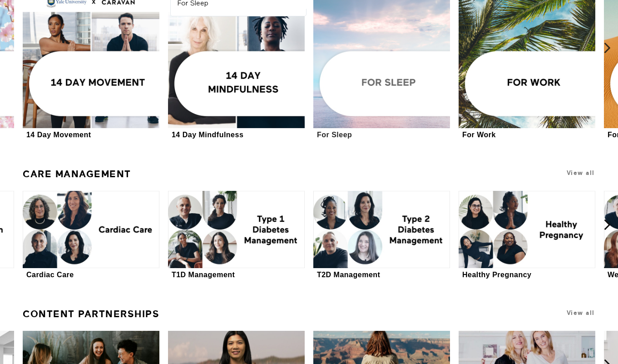 This screenshot has width=618, height=364. I want to click on div: 14 Day Movement, so click(59, 135).